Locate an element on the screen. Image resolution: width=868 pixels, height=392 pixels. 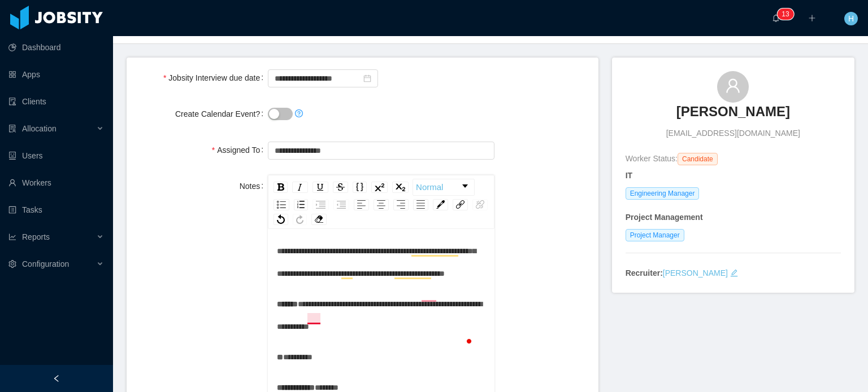
label: Assigned To is located at coordinates (239, 150).